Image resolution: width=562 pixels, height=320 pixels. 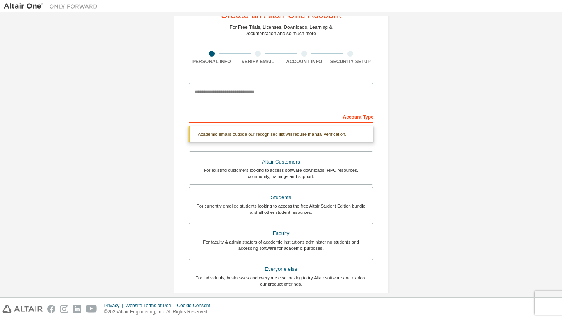 I want to click on div: Academic emails outside our recognised list will require manual verification., so click(x=281, y=134).